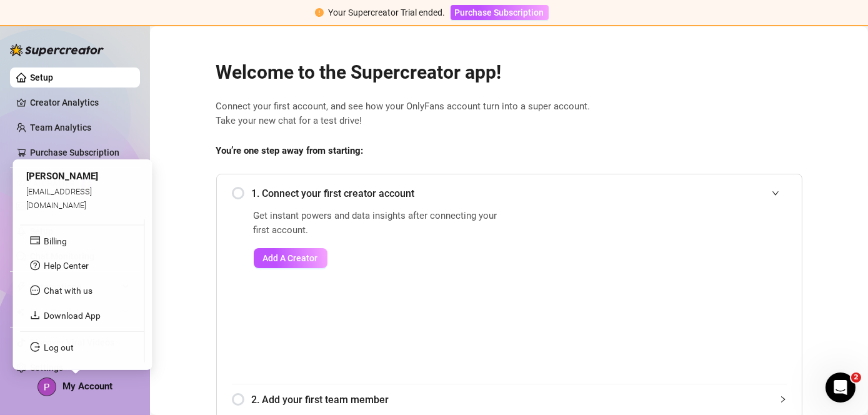 The width and height of the screenshot is (868, 415). What do you see at coordinates (35, 290) in the screenshot?
I see `span: message` at bounding box center [35, 290].